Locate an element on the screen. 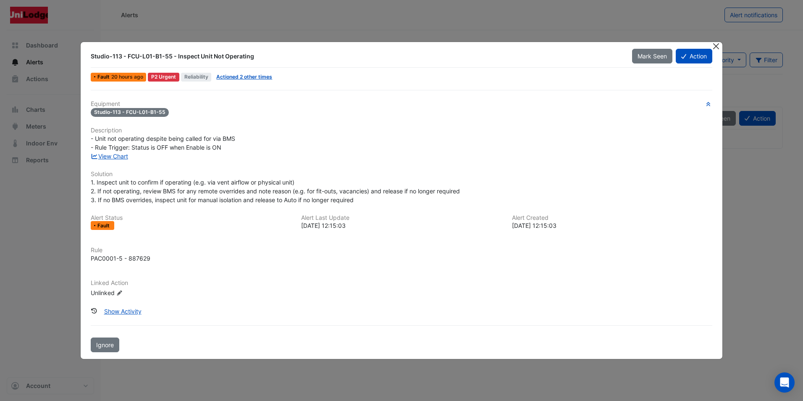 The image size is (803, 401). a: View Chart is located at coordinates (109, 156).